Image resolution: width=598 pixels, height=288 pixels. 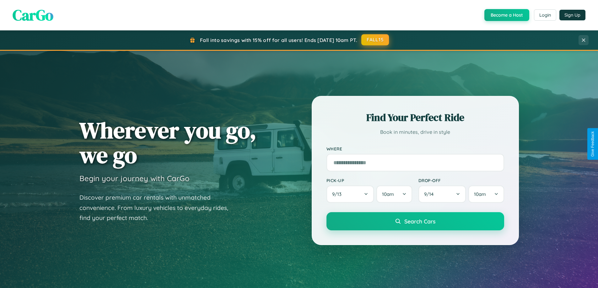 I want to click on div: Give Feedback, so click(x=593, y=144).